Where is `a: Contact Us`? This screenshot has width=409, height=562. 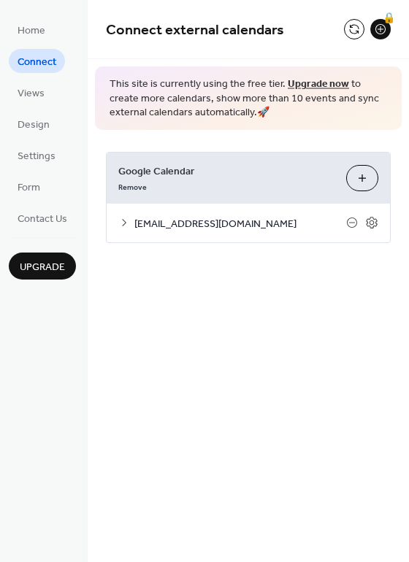 a: Contact Us is located at coordinates (42, 218).